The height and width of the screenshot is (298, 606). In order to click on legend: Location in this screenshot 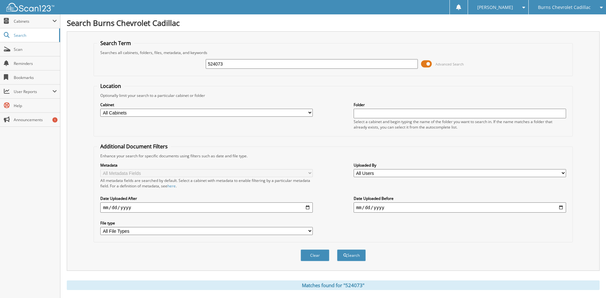, I will do `click(111, 86)`.